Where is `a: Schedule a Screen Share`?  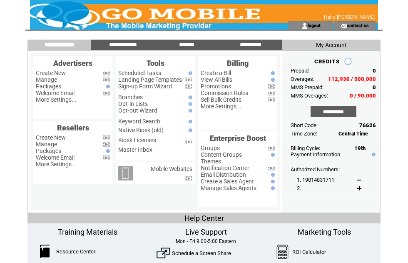 a: Schedule a Screen Share is located at coordinates (201, 253).